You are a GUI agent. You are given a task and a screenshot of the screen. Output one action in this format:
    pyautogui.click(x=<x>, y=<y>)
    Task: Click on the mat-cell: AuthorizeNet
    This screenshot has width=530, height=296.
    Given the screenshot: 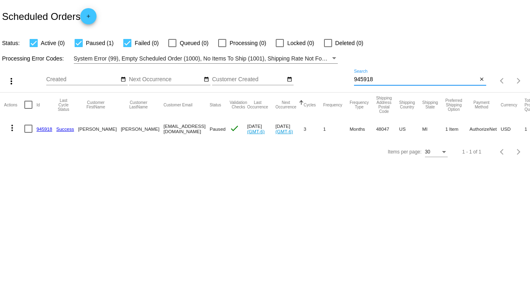 What is the action you would take?
    pyautogui.click(x=485, y=129)
    